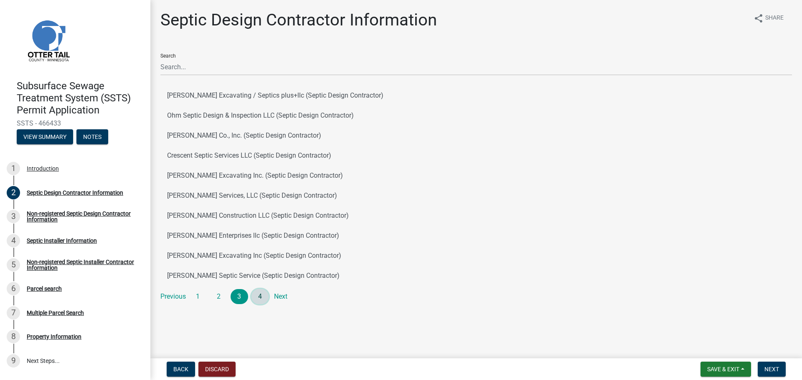  Describe the element at coordinates (725, 370) in the screenshot. I see `button: Save & Exit` at that location.